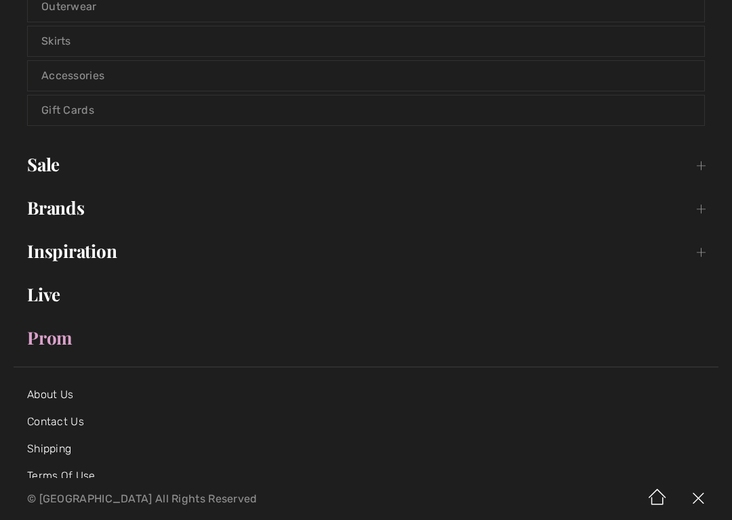 The image size is (732, 520). I want to click on a: Live, so click(366, 295).